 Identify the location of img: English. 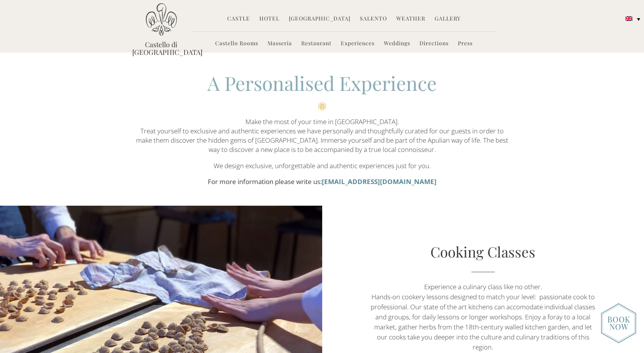
(629, 18).